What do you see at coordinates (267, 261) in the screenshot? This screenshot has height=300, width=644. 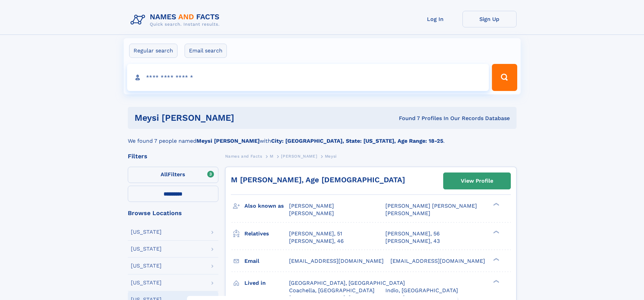 I see `h3: Email` at bounding box center [267, 261].